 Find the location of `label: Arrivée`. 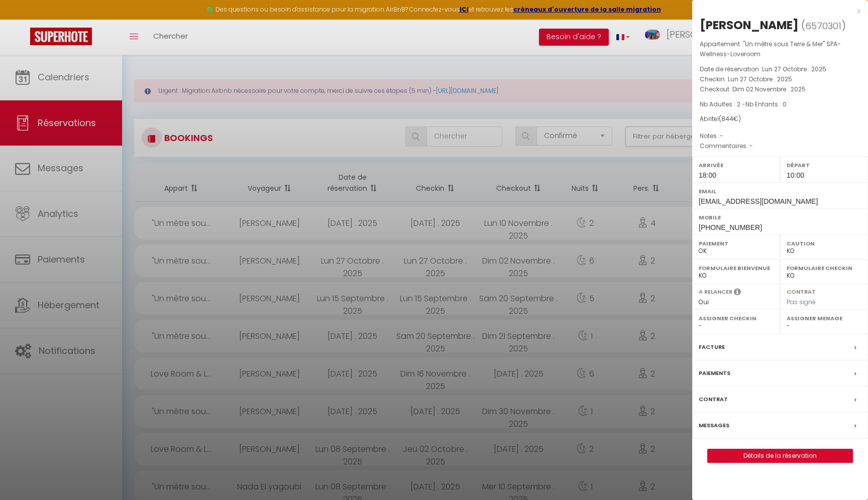

label: Arrivée is located at coordinates (736, 165).